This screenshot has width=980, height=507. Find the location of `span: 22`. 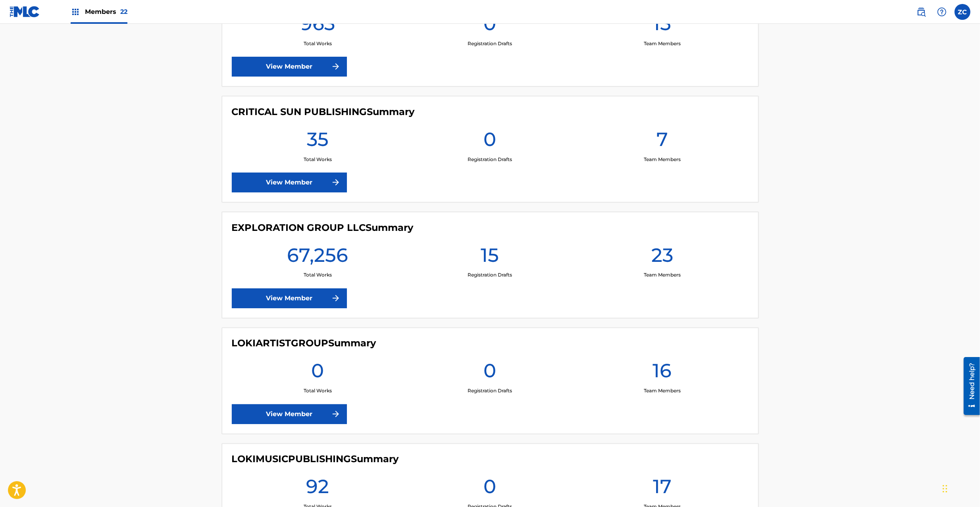

span: 22 is located at coordinates (124, 11).